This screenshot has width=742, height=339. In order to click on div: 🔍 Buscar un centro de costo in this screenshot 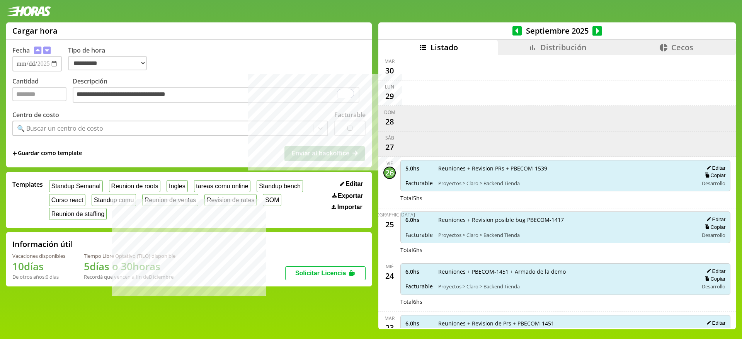, I will do `click(60, 128)`.